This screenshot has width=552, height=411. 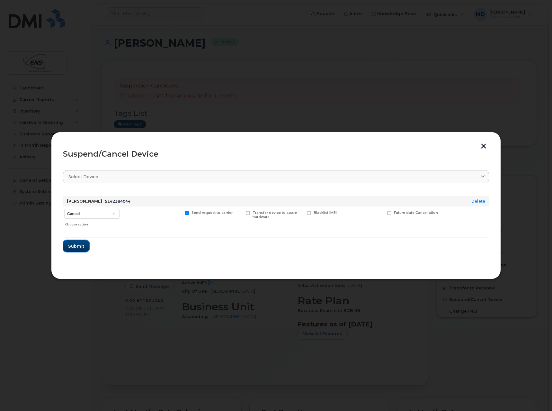 What do you see at coordinates (83, 176) in the screenshot?
I see `span: Select device` at bounding box center [83, 176].